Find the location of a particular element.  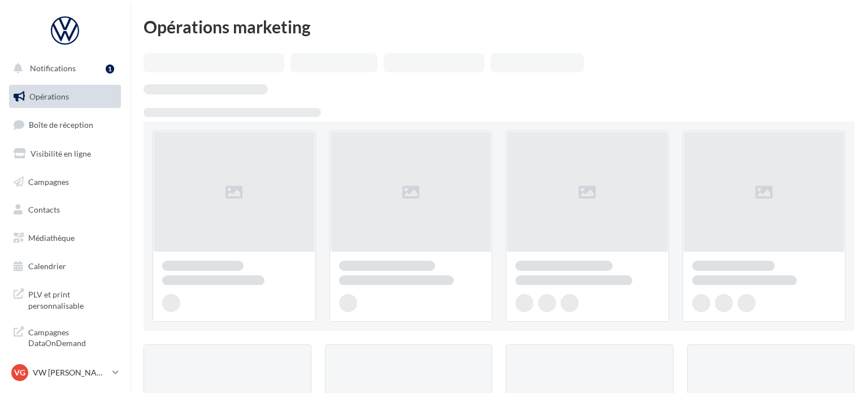

span: Notifications is located at coordinates (52, 67).